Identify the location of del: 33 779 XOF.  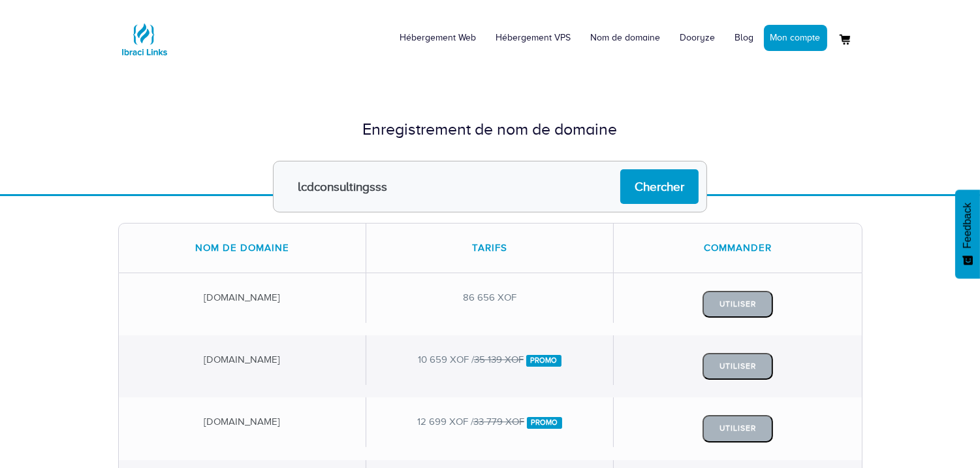
(499, 422).